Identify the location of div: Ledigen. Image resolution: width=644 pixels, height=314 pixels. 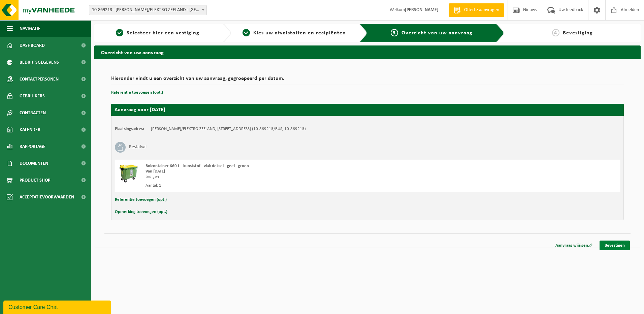
(270, 177).